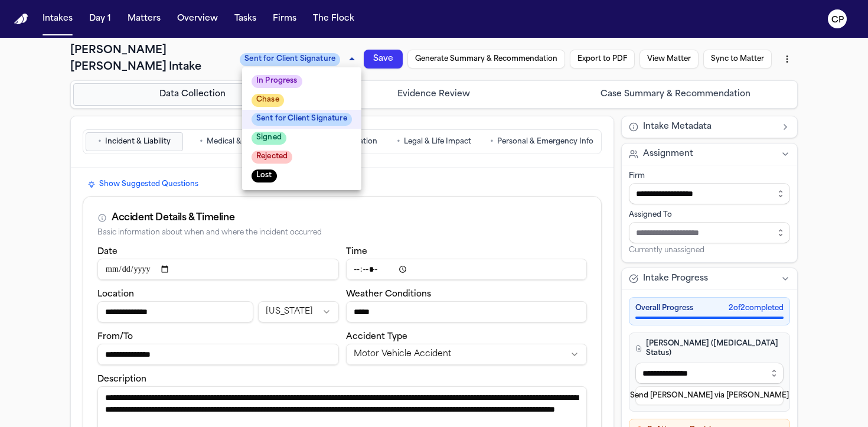  Describe the element at coordinates (267, 100) in the screenshot. I see `span: Chase` at that location.